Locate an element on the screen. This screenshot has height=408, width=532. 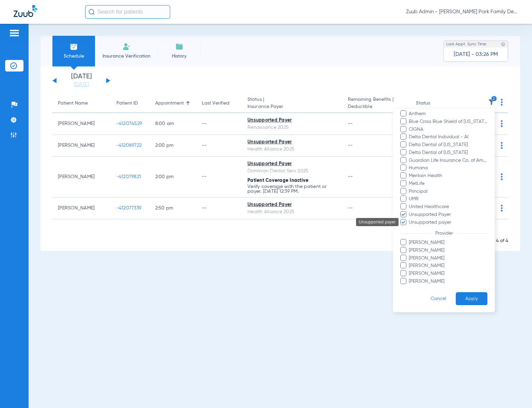
span: Aetna Dental Plans is located at coordinates (448, 106).